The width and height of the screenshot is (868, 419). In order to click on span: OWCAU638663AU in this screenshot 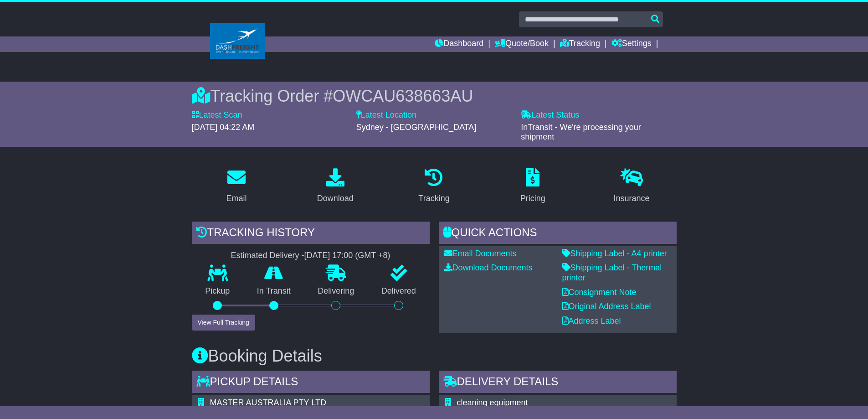, I will do `click(403, 96)`.